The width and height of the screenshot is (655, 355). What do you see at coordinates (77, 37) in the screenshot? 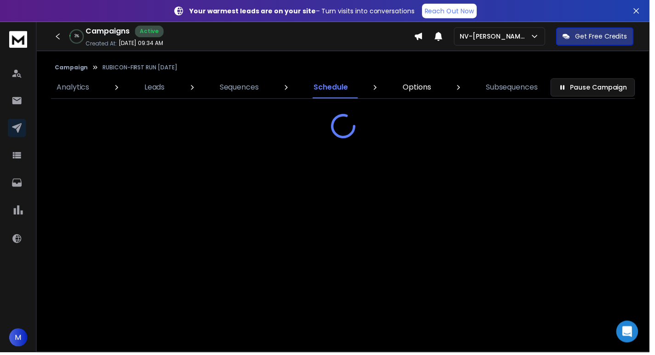
I see `p: 3 %` at bounding box center [77, 37].